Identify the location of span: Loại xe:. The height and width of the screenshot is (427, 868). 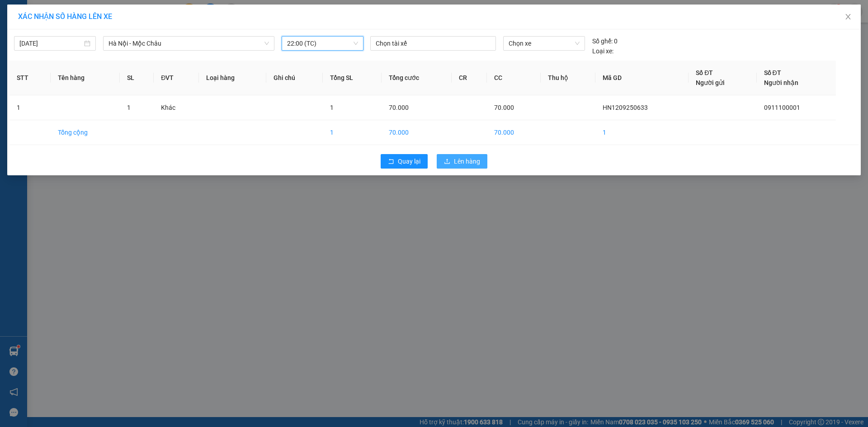
(603, 51).